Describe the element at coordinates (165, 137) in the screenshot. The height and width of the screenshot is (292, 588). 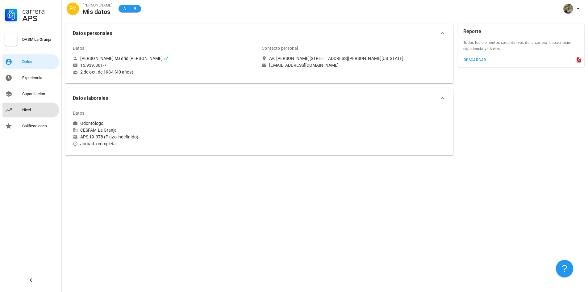
I see `div: APS 19.378 (Plazo indefinido)` at that location.